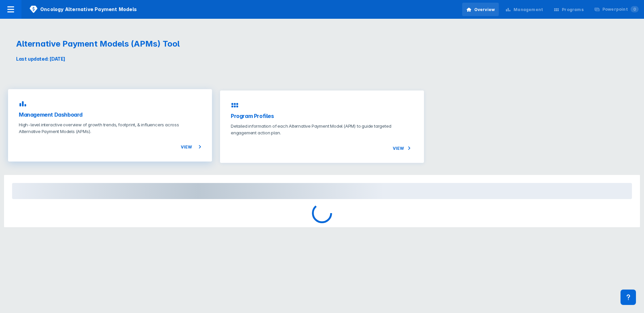  I want to click on span: 0, so click(635, 9).